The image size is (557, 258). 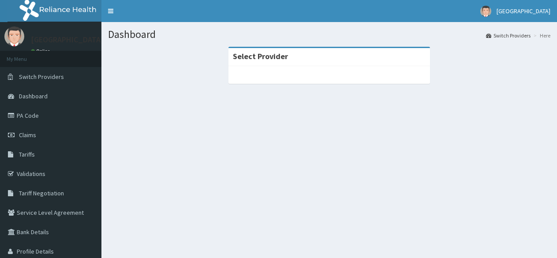 What do you see at coordinates (541, 35) in the screenshot?
I see `li: Here` at bounding box center [541, 35].